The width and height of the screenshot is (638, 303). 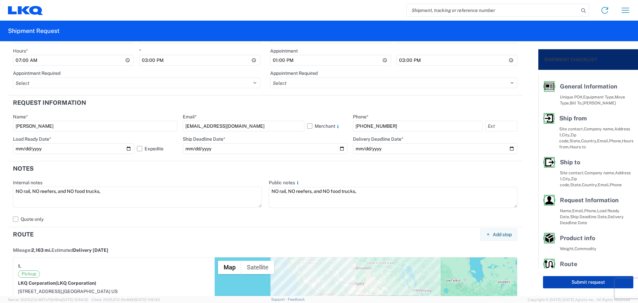 What do you see at coordinates (57, 283) in the screenshot?
I see `strong: LKQ Corporation` at bounding box center [57, 283].